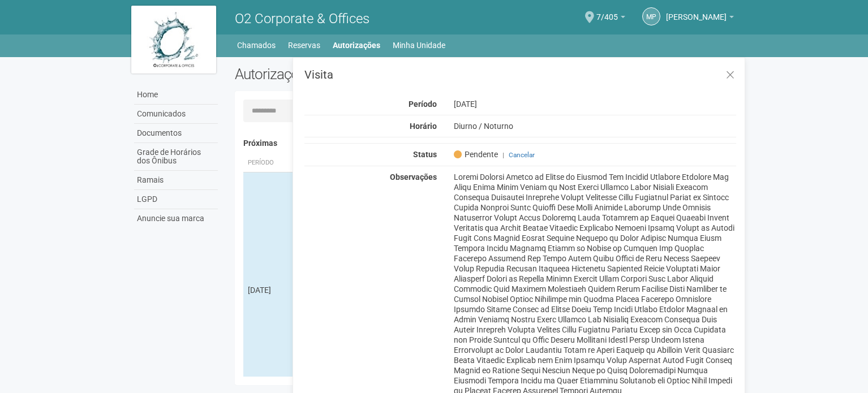 Image resolution: width=868 pixels, height=393 pixels. What do you see at coordinates (610, 18) in the screenshot?
I see `a: 7/405` at bounding box center [610, 18].